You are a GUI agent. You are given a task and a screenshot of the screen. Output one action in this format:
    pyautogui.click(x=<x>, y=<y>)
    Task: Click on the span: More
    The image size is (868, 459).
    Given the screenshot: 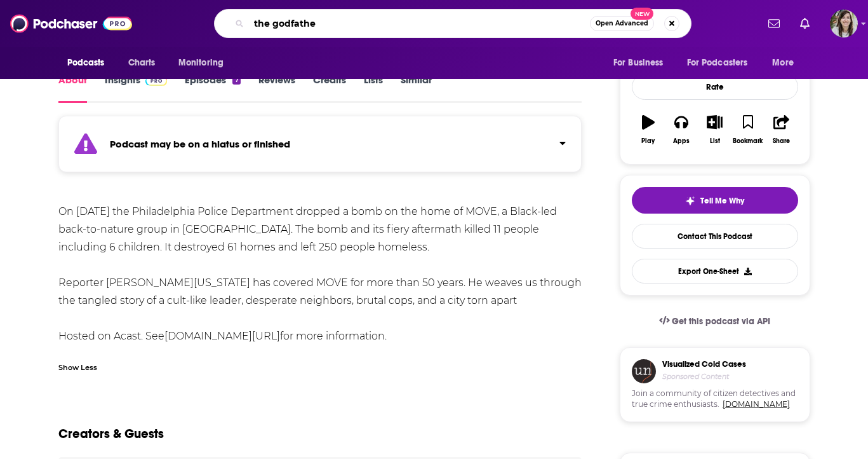 What is the action you would take?
    pyautogui.click(x=783, y=63)
    